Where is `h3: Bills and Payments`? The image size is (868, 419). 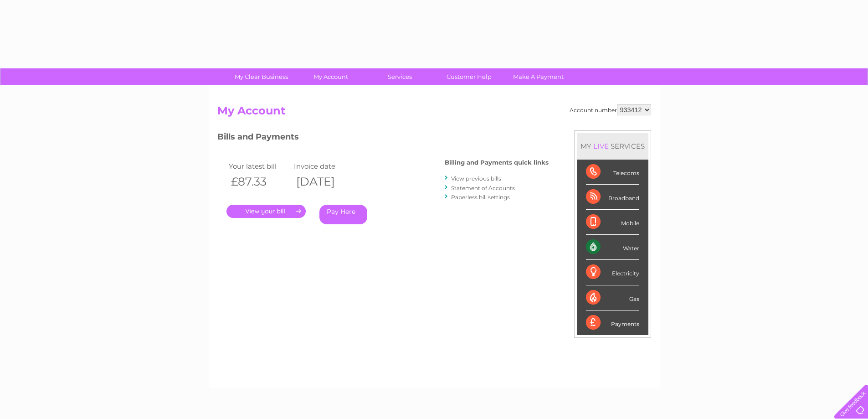
h3: Bills and Payments is located at coordinates (383, 138).